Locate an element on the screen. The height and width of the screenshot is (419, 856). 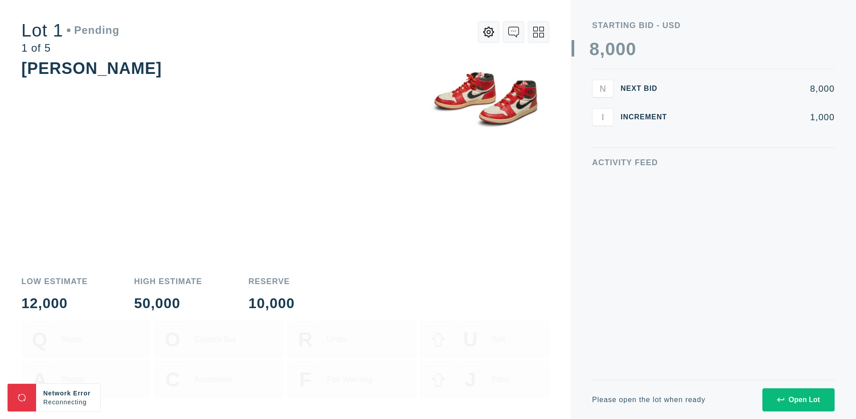
div: High Estimate is located at coordinates (168, 282).